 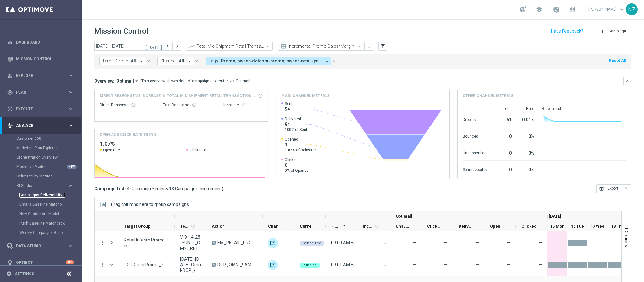 I want to click on div: Plan, so click(x=37, y=92).